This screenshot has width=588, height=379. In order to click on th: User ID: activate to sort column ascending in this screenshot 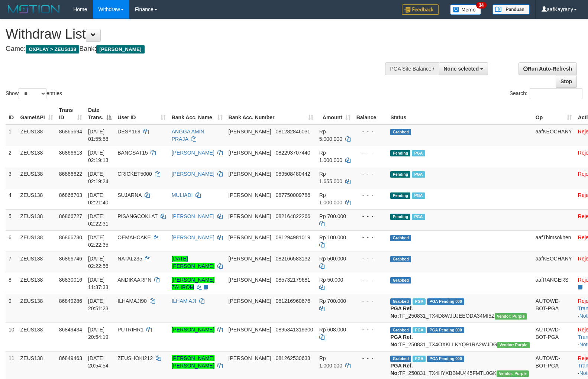, I will do `click(141, 113)`.